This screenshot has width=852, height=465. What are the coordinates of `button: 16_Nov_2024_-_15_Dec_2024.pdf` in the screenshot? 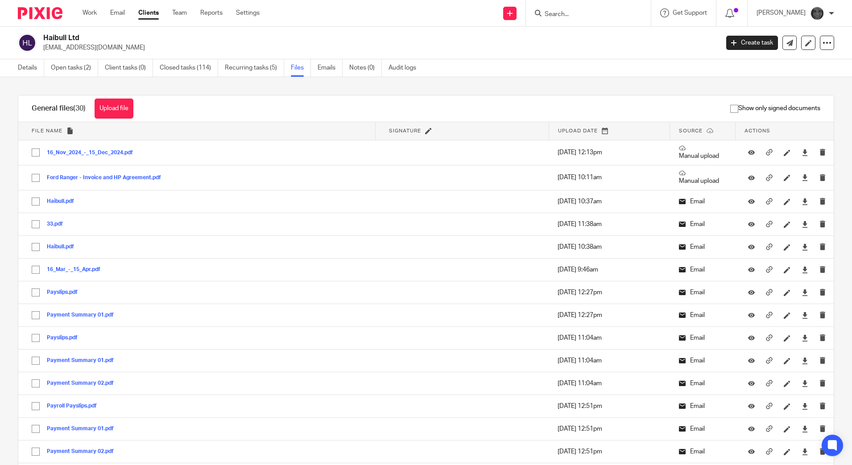 It's located at (93, 153).